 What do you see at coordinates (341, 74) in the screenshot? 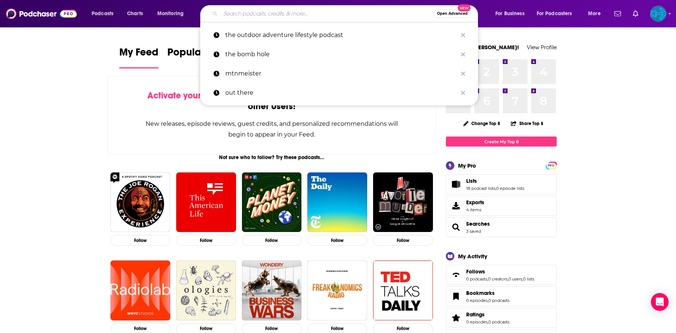
I see `p: mtnmeister` at bounding box center [341, 74].